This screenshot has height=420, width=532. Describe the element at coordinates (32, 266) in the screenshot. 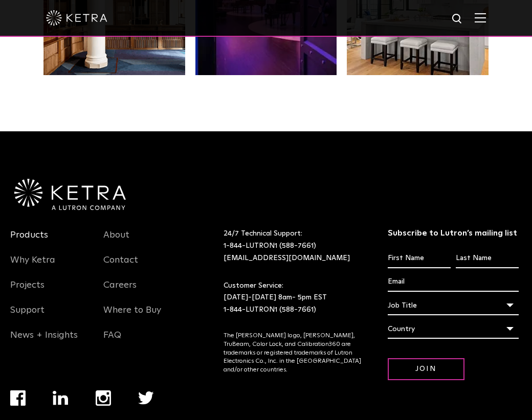

I see `a: Why Ketra` at that location.